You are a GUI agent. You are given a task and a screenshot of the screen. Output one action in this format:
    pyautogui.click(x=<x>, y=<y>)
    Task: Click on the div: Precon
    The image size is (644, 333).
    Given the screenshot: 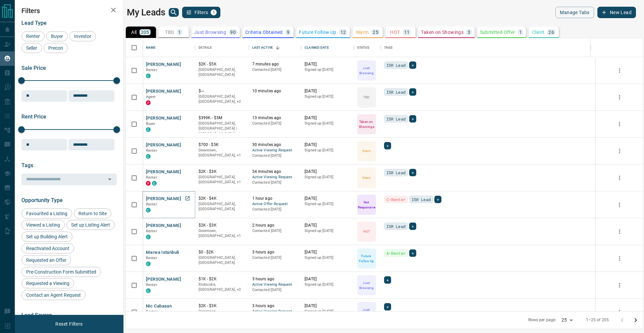 What is the action you would take?
    pyautogui.click(x=56, y=48)
    